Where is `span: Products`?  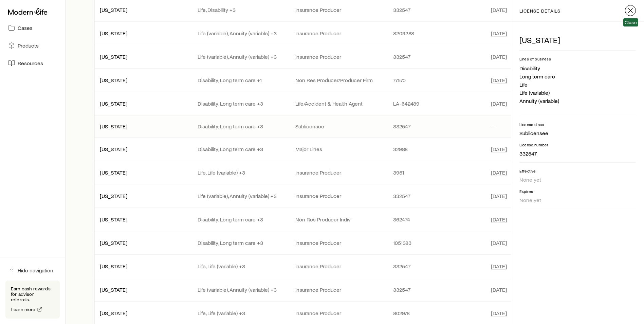 span: Products is located at coordinates (28, 46).